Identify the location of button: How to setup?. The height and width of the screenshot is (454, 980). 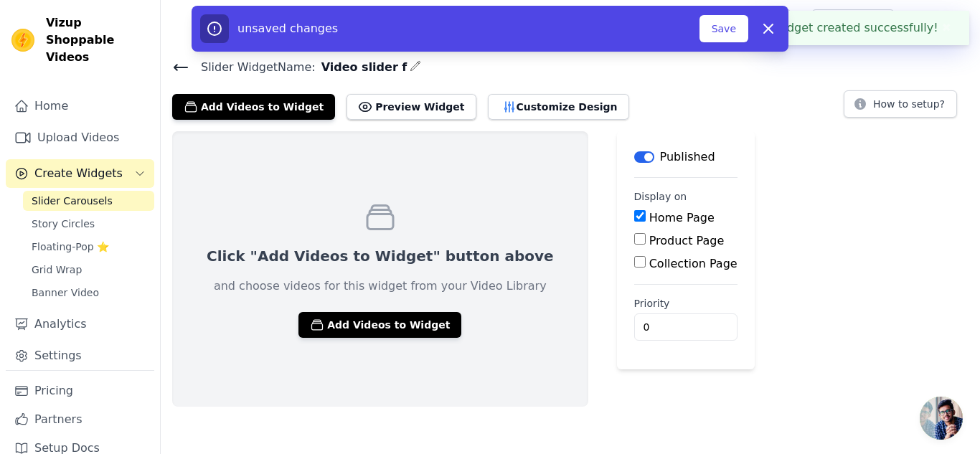
(900, 104).